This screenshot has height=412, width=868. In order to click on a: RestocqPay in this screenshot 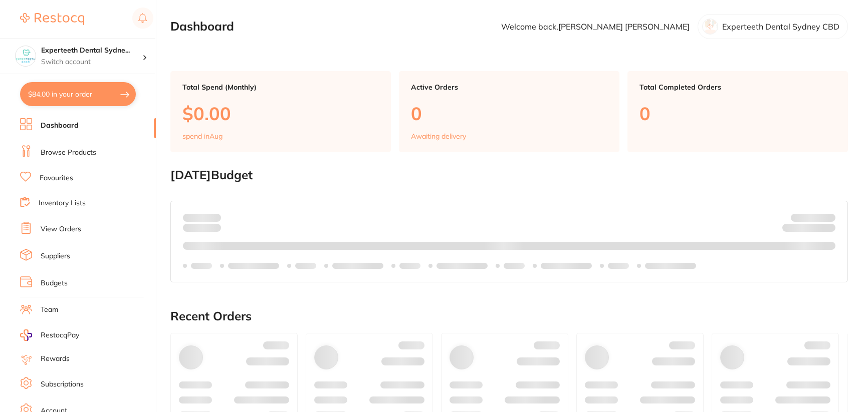, I will do `click(49, 335)`.